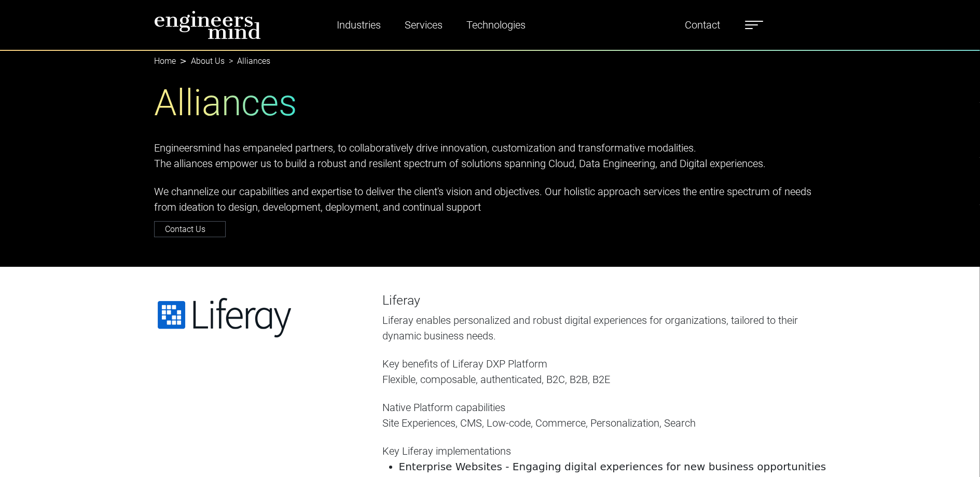 This screenshot has width=980, height=477. I want to click on img: gif, so click(223, 318).